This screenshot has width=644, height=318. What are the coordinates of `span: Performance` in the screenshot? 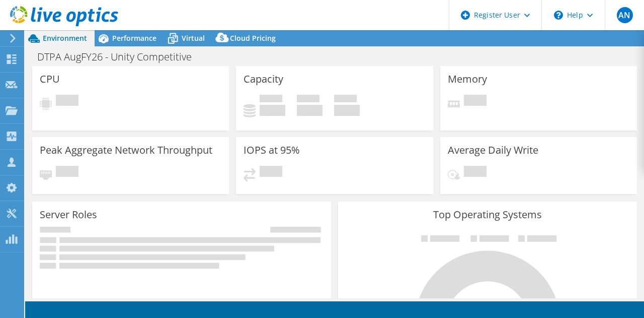 It's located at (134, 38).